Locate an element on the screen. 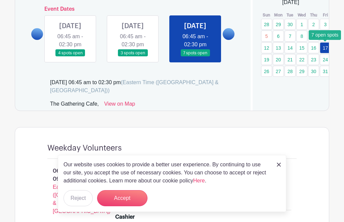 The height and width of the screenshot is (222, 344). p: Our website uses cookies to provide a better user experience. By continuing to use our site, you ... is located at coordinates (166, 173).